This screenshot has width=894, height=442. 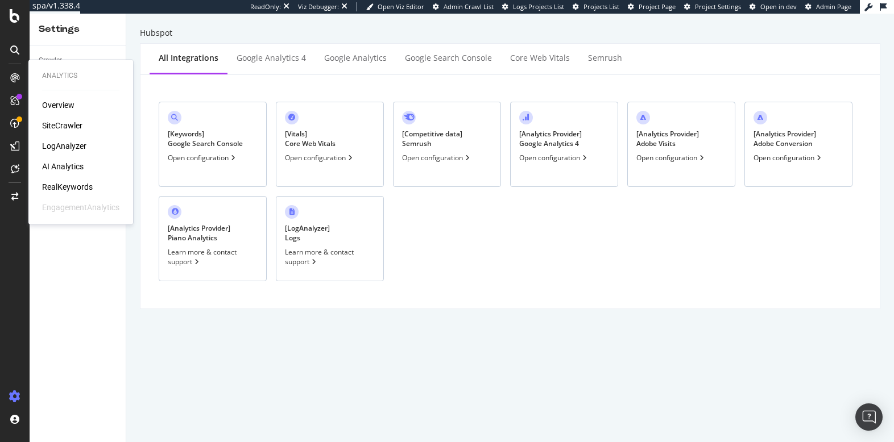 I want to click on div: Crawler, so click(x=50, y=60).